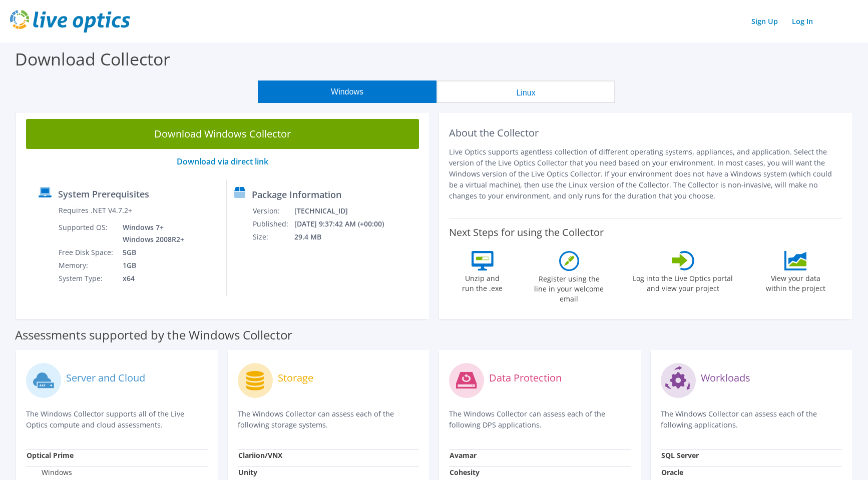 This screenshot has width=868, height=480. I want to click on button: Windows, so click(347, 92).